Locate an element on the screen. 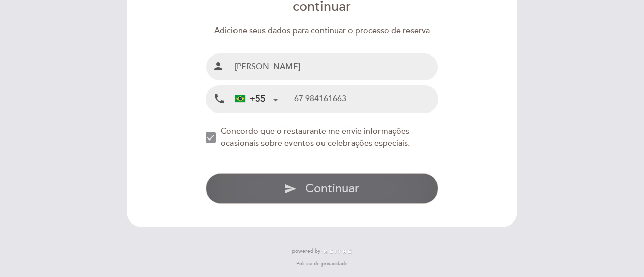 The width and height of the screenshot is (644, 277). a: powered by is located at coordinates (322, 251).